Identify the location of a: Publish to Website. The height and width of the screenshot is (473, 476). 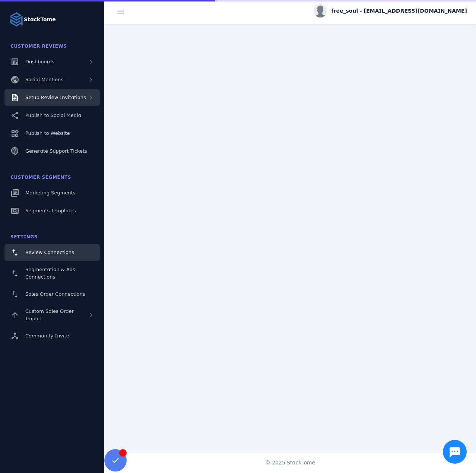
(52, 133).